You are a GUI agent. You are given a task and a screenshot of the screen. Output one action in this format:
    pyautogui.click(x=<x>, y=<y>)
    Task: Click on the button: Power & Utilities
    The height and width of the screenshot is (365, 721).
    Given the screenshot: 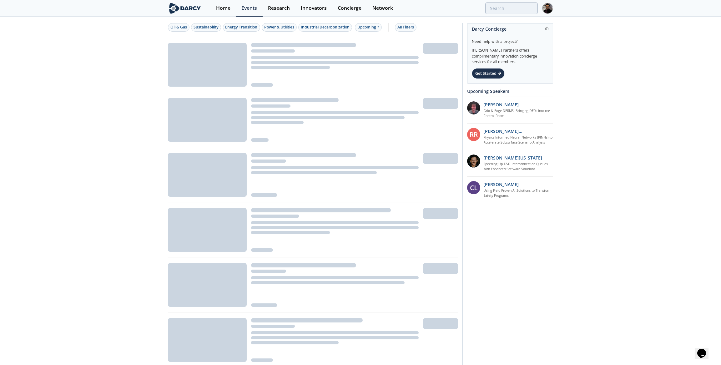 What is the action you would take?
    pyautogui.click(x=279, y=27)
    